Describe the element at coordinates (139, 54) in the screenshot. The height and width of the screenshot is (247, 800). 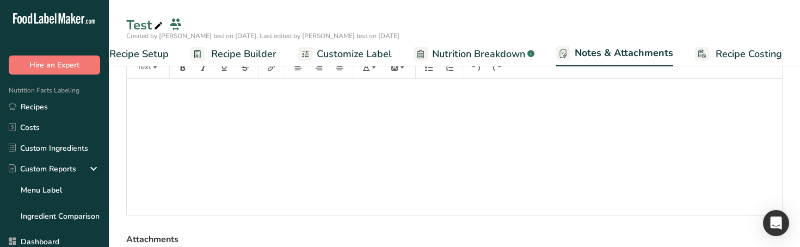
I see `span: Recipe Setup` at that location.